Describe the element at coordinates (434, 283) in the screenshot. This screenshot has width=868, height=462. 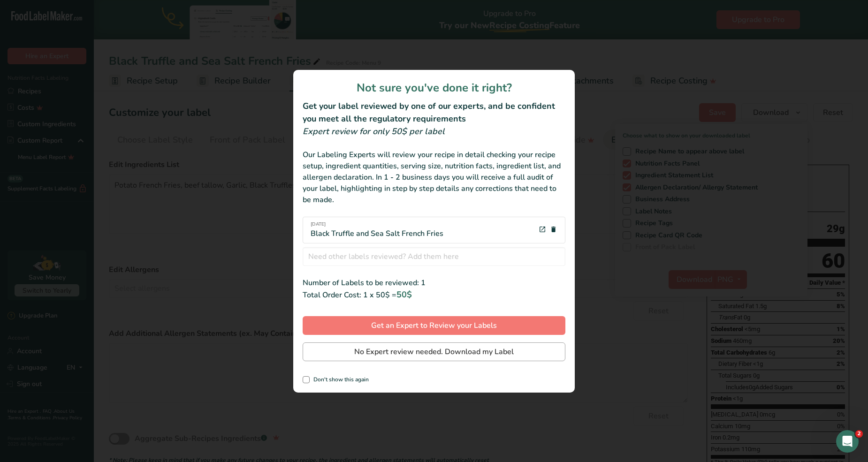
I see `div: Number of Labels to be reviewed: 1` at that location.